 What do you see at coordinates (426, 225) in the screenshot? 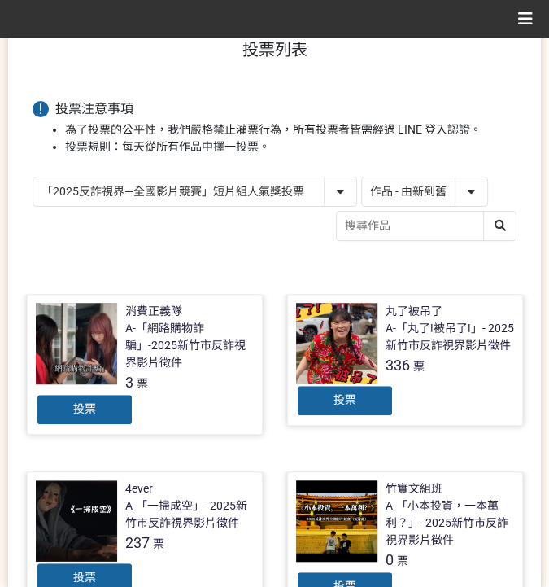
I see `input: 搜尋作品` at bounding box center [426, 225].